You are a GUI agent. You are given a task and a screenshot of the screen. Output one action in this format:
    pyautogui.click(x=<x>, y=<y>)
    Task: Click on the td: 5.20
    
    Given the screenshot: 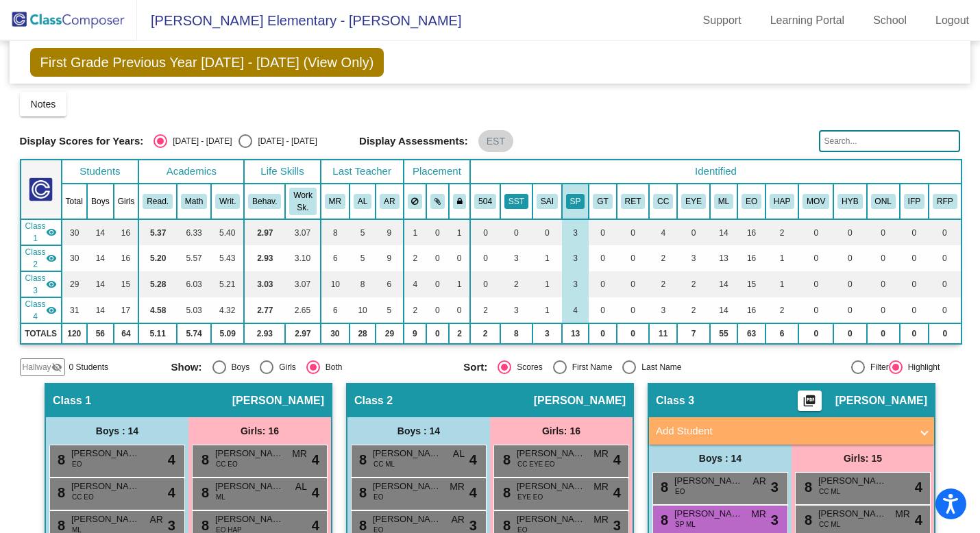 What is the action you would take?
    pyautogui.click(x=158, y=258)
    